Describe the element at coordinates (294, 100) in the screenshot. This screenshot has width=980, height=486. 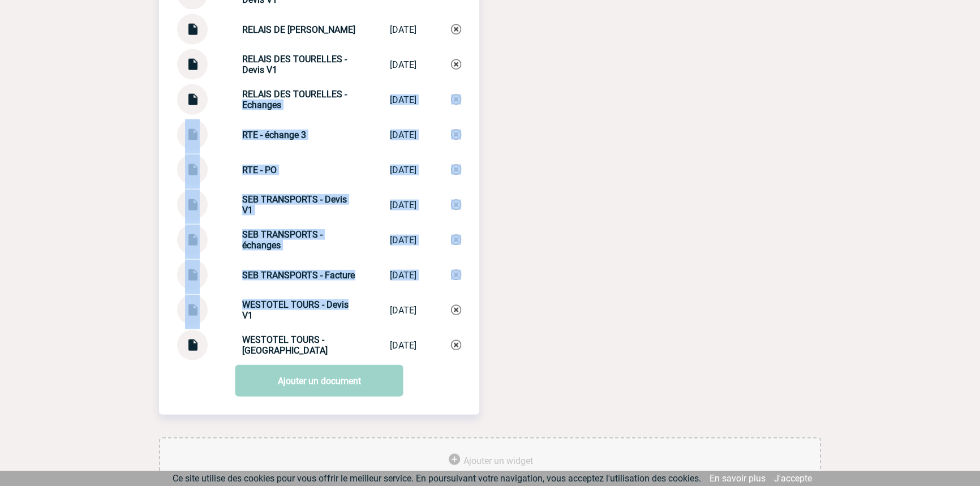
I see `strong: RELAIS DES TOURELLES - Echanges` at that location.